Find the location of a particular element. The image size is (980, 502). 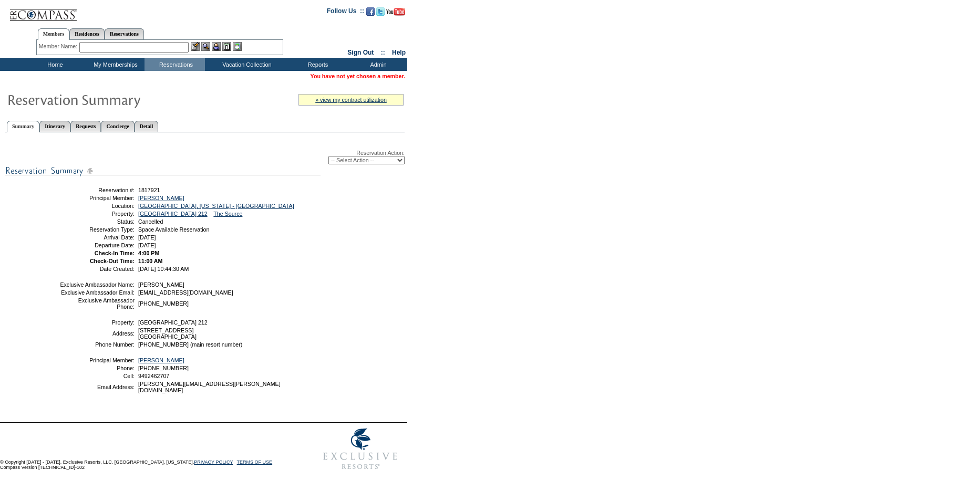

td: My Memberships is located at coordinates (114, 64).